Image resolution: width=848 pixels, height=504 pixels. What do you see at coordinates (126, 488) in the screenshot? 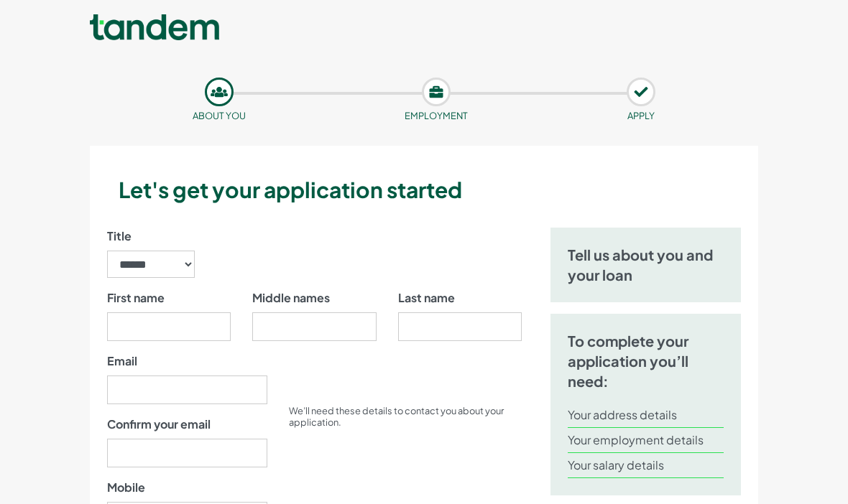
I see `label: Mobile` at bounding box center [126, 488].